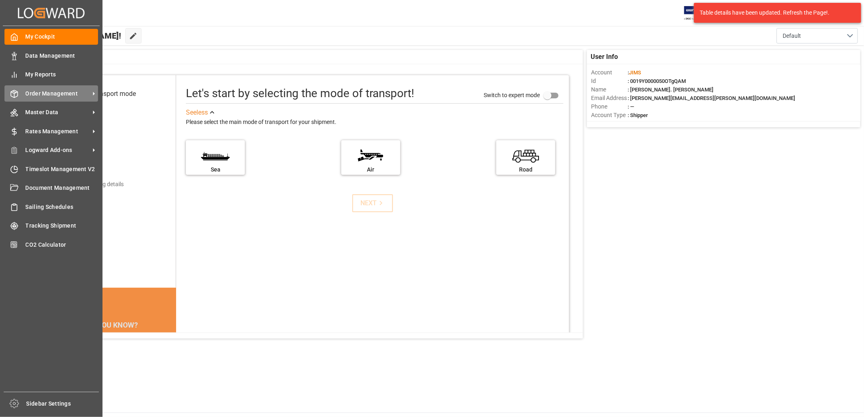 The image size is (864, 417). I want to click on span: Timeslot Management V2, so click(62, 169).